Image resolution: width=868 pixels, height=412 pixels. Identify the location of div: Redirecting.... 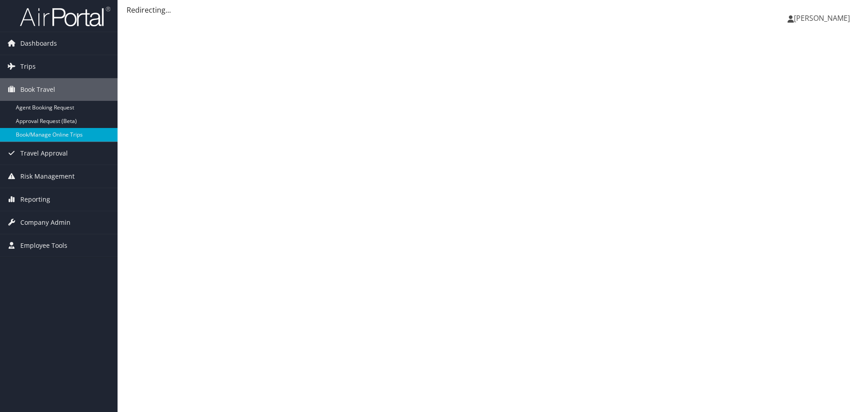
(493, 10).